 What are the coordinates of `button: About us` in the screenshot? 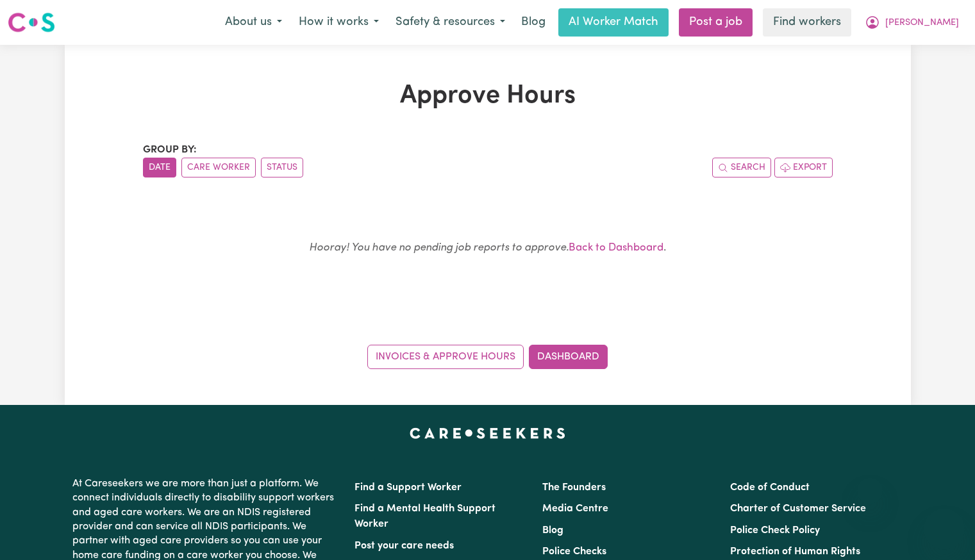 It's located at (253, 22).